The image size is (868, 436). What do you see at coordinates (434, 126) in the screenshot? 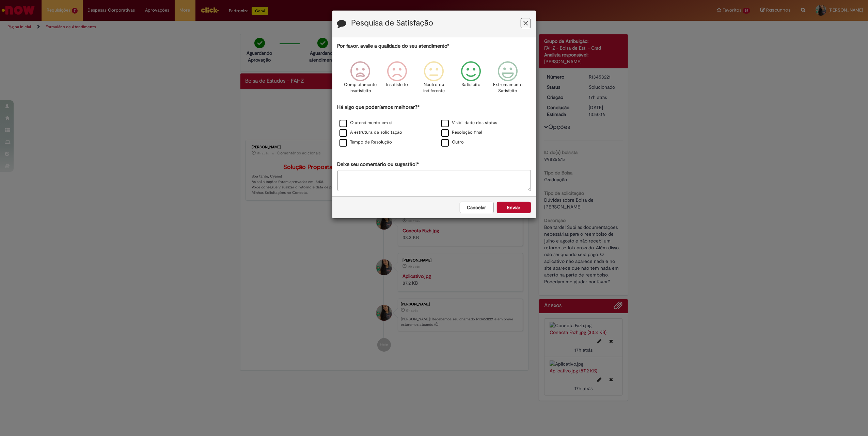
I see `div: Há algo que poderíamos melhorar?*` at bounding box center [434, 126].